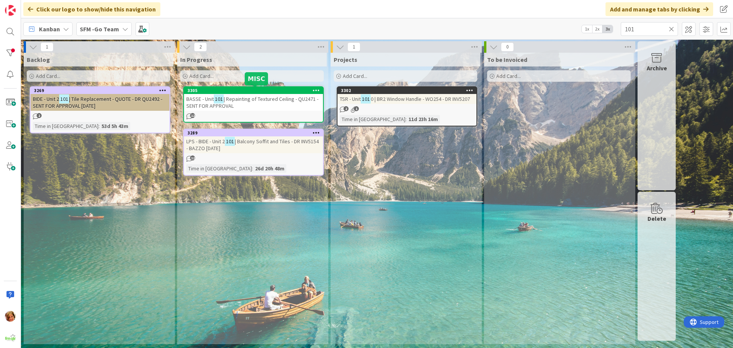  I want to click on div: 53d 5h 43m, so click(115, 126).